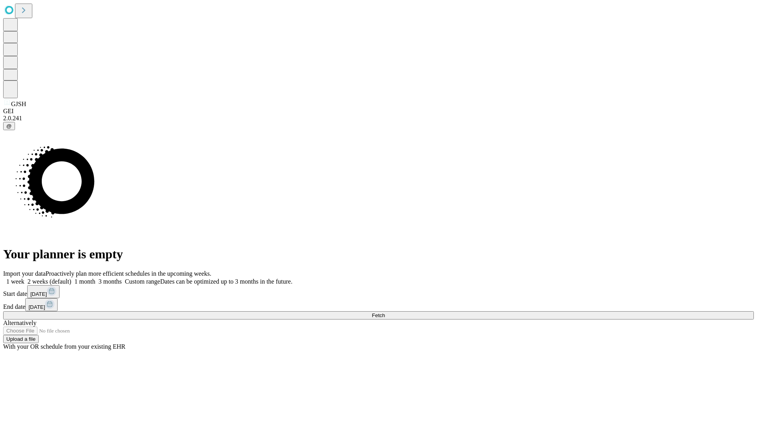 The width and height of the screenshot is (757, 426). What do you see at coordinates (64, 346) in the screenshot?
I see `span: With your OR schedule from your existing EHR` at bounding box center [64, 346].